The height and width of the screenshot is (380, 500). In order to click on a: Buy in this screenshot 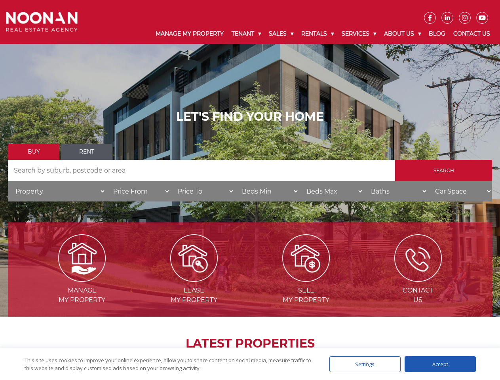, I will do `click(34, 152)`.